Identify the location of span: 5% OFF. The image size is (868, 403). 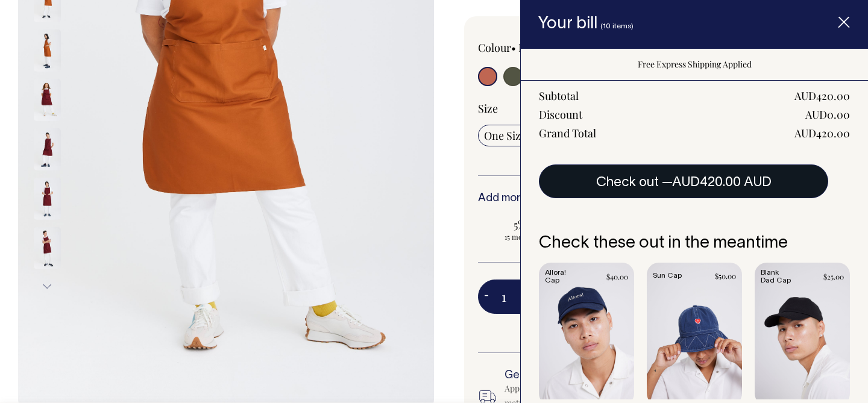
(530, 225).